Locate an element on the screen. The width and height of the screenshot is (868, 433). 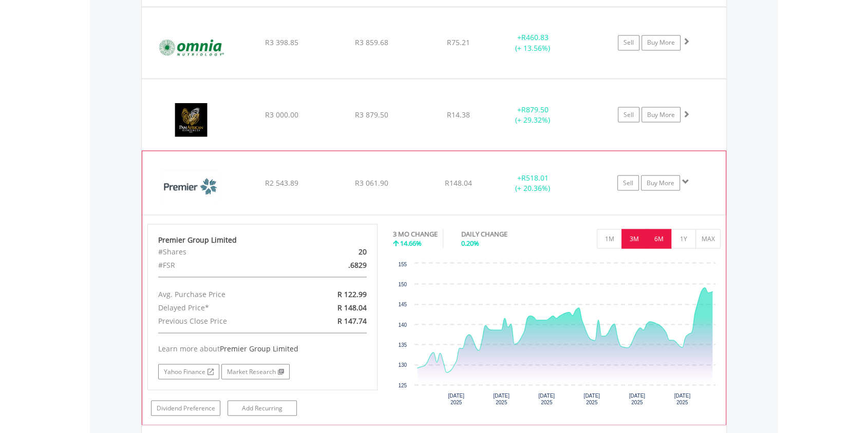
button: 1M is located at coordinates (609, 239).